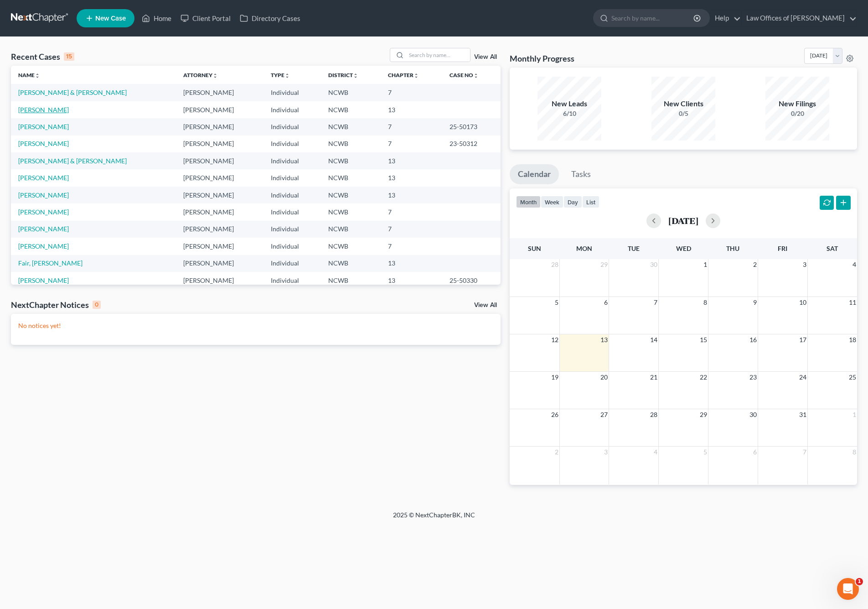 The image size is (868, 609). Describe the element at coordinates (725, 18) in the screenshot. I see `a: Help` at that location.